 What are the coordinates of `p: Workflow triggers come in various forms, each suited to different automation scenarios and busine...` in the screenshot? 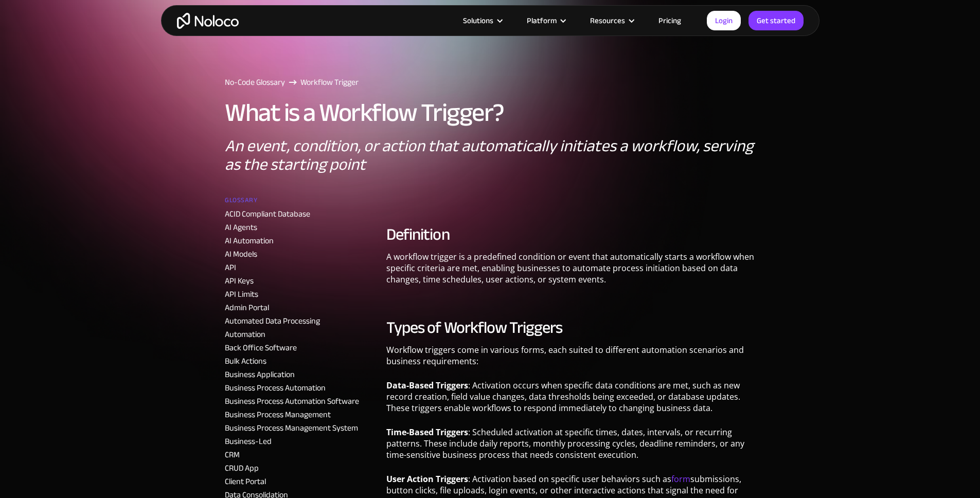 It's located at (571, 359).